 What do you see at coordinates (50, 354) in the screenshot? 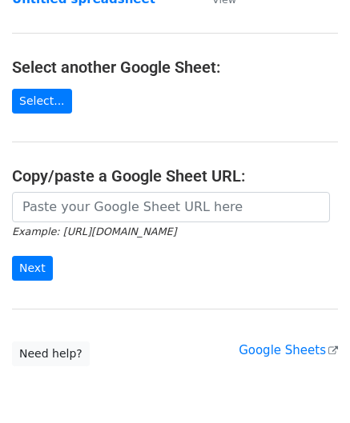
I see `a: Need help?` at bounding box center [50, 354].